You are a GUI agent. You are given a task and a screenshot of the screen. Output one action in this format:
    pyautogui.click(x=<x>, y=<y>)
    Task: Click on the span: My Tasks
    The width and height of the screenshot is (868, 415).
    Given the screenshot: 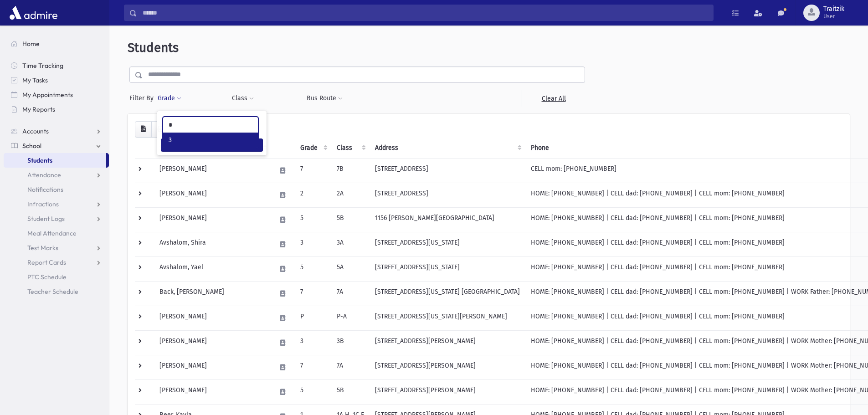 What is the action you would take?
    pyautogui.click(x=35, y=80)
    